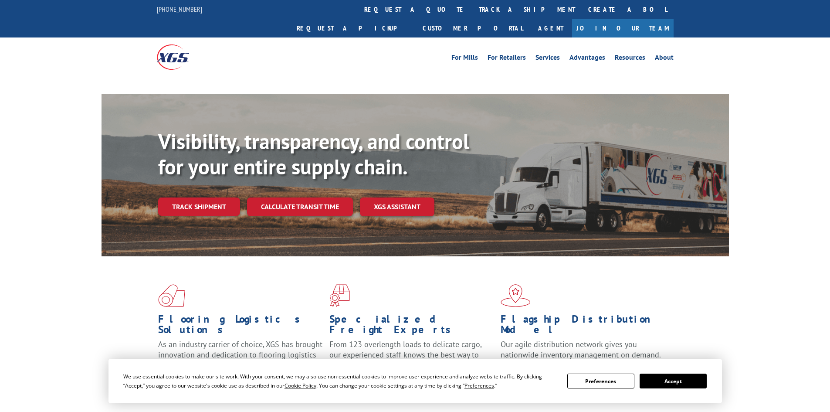 The image size is (830, 412). Describe the element at coordinates (464, 59) in the screenshot. I see `a: For Mills` at that location.